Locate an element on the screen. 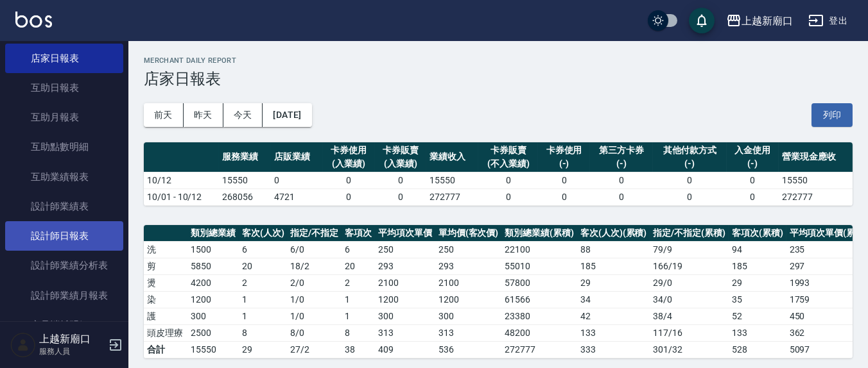 This screenshot has height=368, width=868. a: 互助日報表 is located at coordinates (64, 88).